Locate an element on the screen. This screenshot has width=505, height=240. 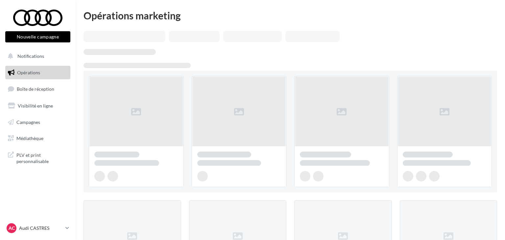
a: PLV et print personnalisable is located at coordinates (38, 157).